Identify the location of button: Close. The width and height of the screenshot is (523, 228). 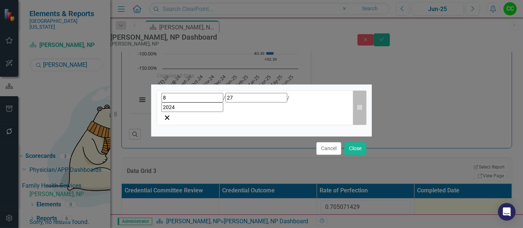
(355, 149).